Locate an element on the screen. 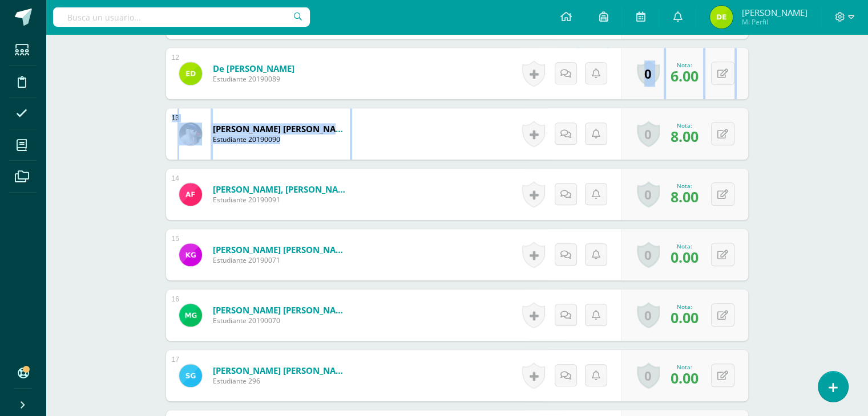  span: Estudiante 20190090 is located at coordinates (281, 140).